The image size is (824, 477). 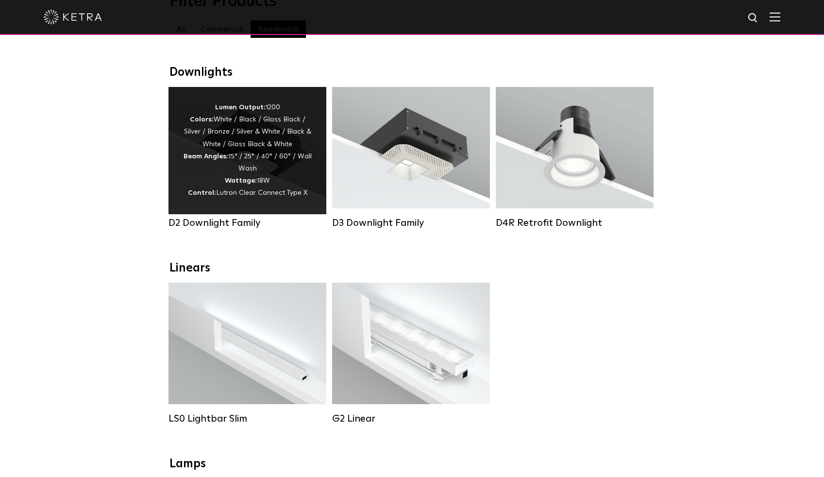 I want to click on strong: Control:, so click(x=202, y=193).